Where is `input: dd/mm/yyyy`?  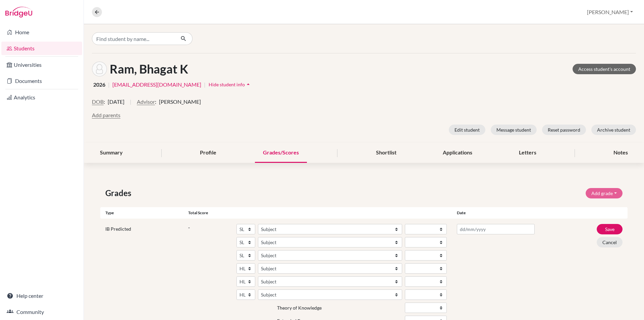
input: dd/mm/yyyy is located at coordinates (496, 229).